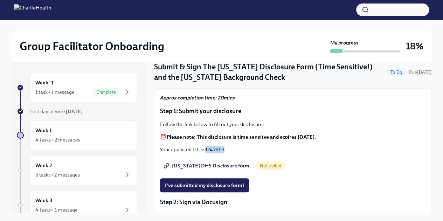  Describe the element at coordinates (396, 72) in the screenshot. I see `span: To Do` at that location.